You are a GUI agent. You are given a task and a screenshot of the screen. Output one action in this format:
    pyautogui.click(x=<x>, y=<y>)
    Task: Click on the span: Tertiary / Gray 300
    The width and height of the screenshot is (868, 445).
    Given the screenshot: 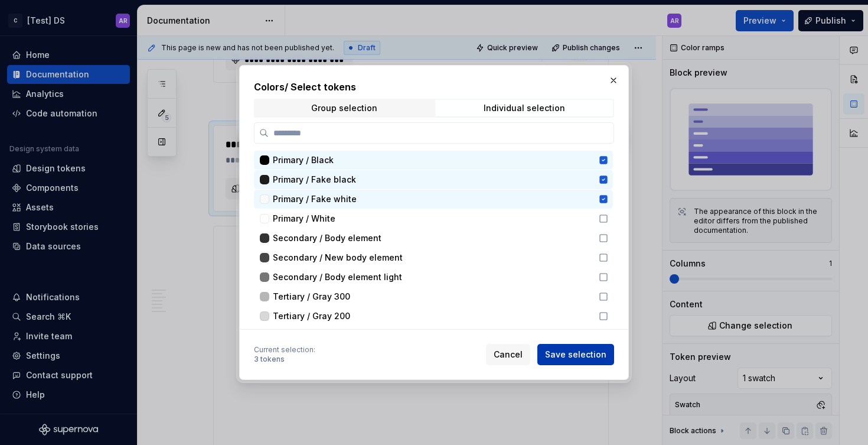 What is the action you would take?
    pyautogui.click(x=311, y=297)
    